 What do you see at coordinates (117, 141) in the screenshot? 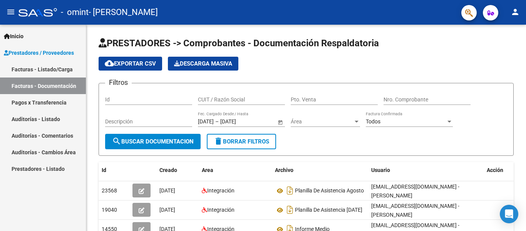
I see `mat-icon: search` at bounding box center [117, 141].